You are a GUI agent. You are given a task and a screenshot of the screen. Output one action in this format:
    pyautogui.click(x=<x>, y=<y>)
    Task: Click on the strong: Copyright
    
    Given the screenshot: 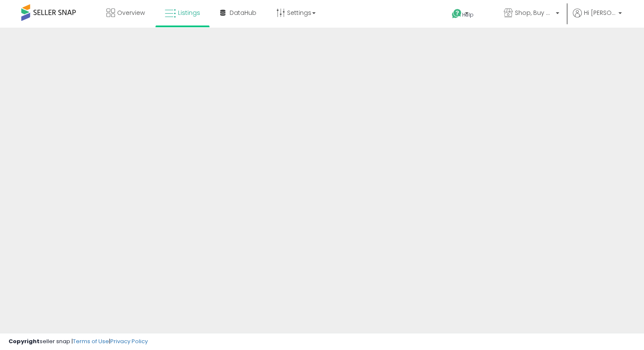 What is the action you would take?
    pyautogui.click(x=24, y=341)
    